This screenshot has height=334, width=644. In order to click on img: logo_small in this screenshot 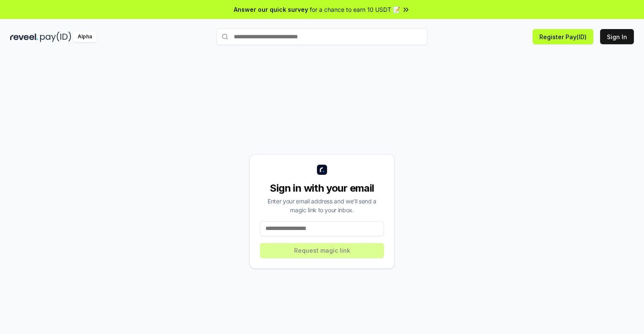, I will do `click(322, 170)`.